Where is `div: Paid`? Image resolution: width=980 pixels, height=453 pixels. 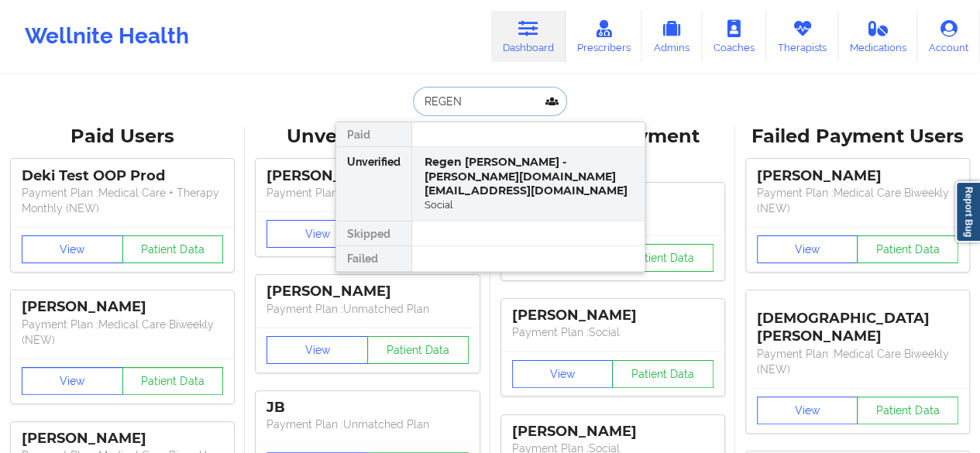
div: Paid is located at coordinates (374, 135).